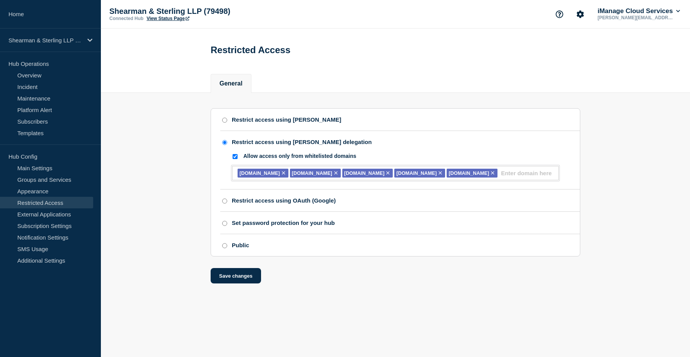  I want to click on input: Restrict access using SAML delegation, so click(224, 142).